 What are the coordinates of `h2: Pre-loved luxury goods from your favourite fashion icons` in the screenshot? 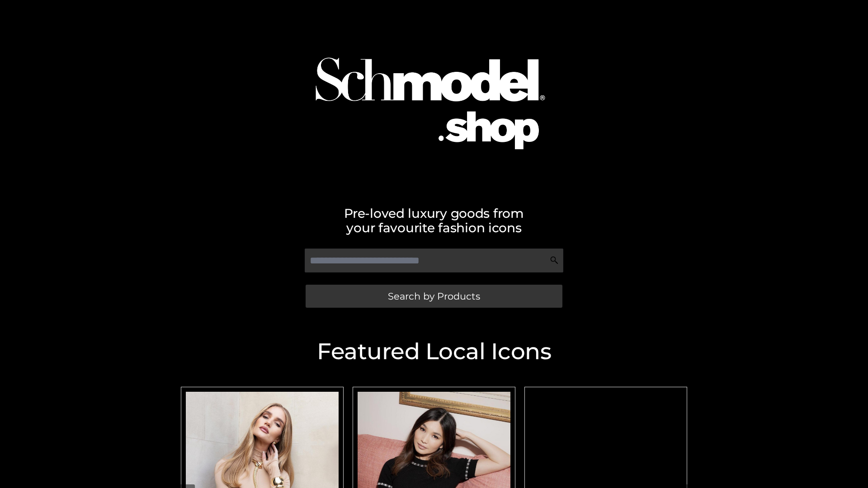 It's located at (434, 221).